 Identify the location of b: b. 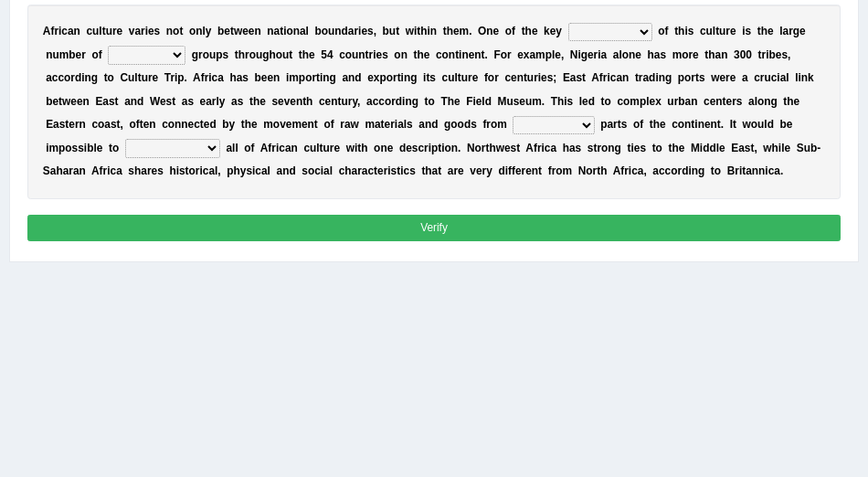
(772, 54).